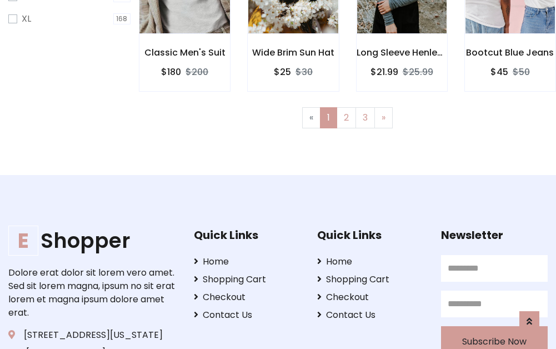  What do you see at coordinates (122, 19) in the screenshot?
I see `span: 168` at bounding box center [122, 19].